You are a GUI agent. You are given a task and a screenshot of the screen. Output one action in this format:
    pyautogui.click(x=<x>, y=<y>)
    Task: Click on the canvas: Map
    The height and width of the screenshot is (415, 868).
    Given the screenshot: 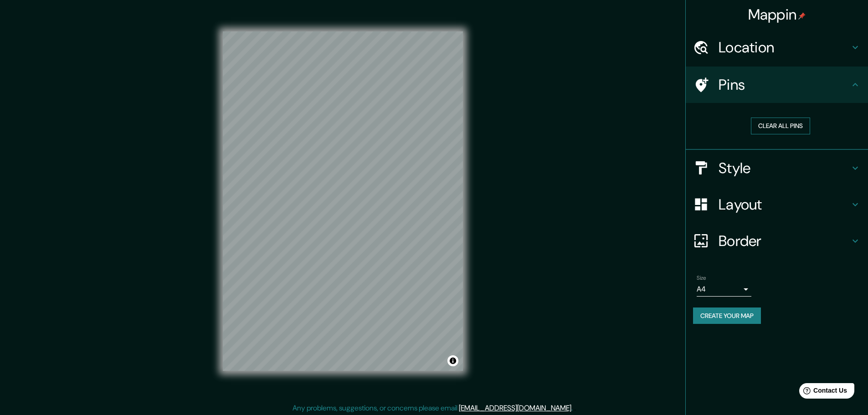 What is the action you would take?
    pyautogui.click(x=343, y=201)
    